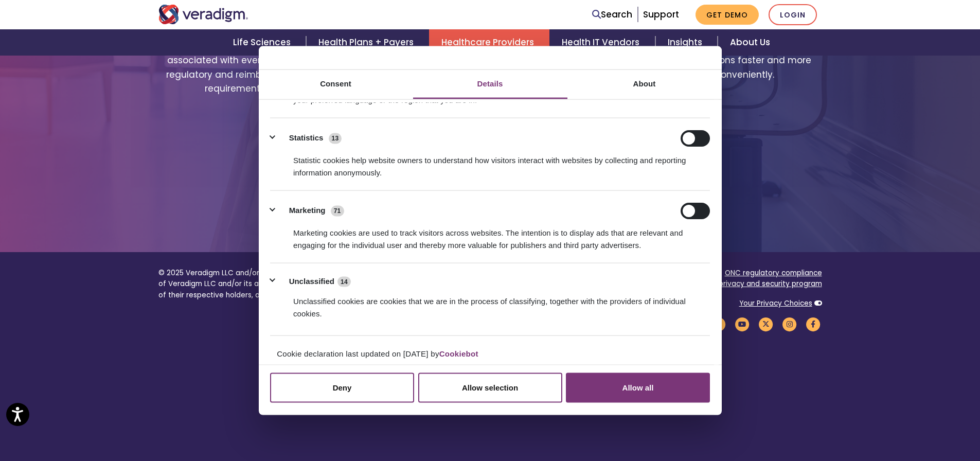 The height and width of the screenshot is (461, 980). What do you see at coordinates (490, 162) in the screenshot?
I see `div: Statistic cookies help website owners to understand how visitors interact with websites by collec...` at bounding box center [490, 162].